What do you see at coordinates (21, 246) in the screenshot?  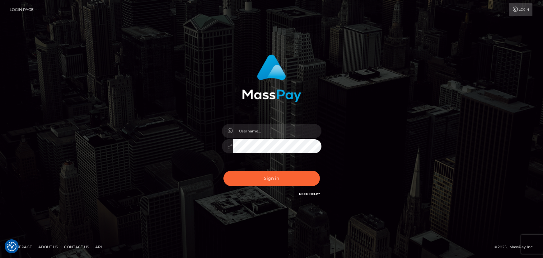 I see `a: Homepage` at bounding box center [21, 246].